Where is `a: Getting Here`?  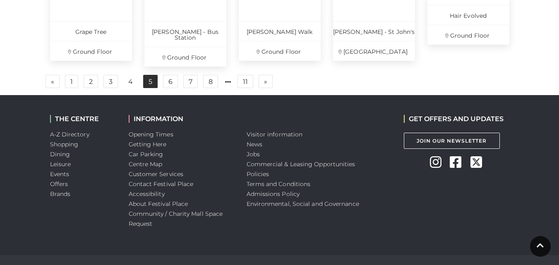 a: Getting Here is located at coordinates (148, 144).